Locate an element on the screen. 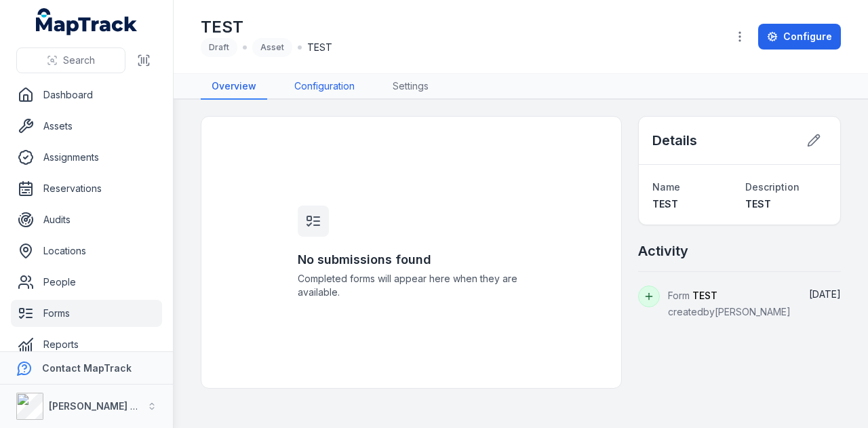  a: Configure is located at coordinates (800, 37).